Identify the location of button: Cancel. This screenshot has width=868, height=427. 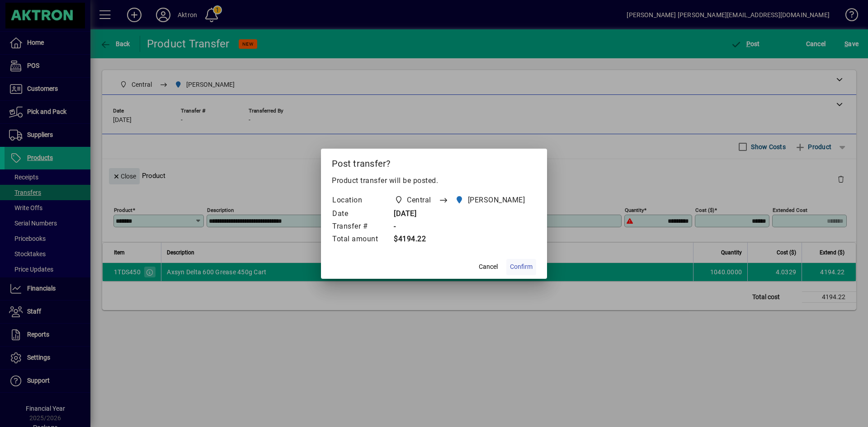
(488, 267).